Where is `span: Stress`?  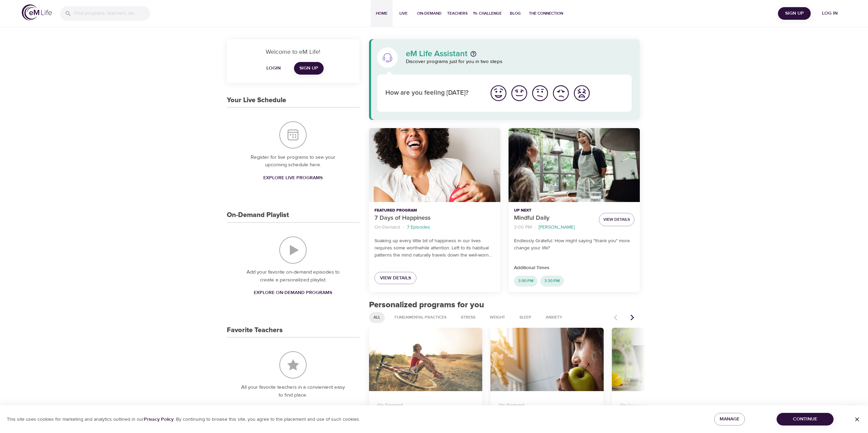
span: Stress is located at coordinates (468, 317).